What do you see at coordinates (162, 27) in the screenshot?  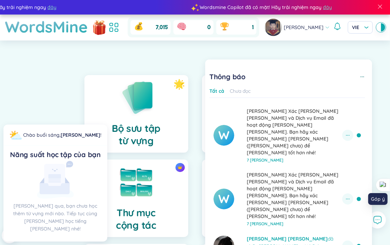 I see `span: 7,015` at bounding box center [162, 27].